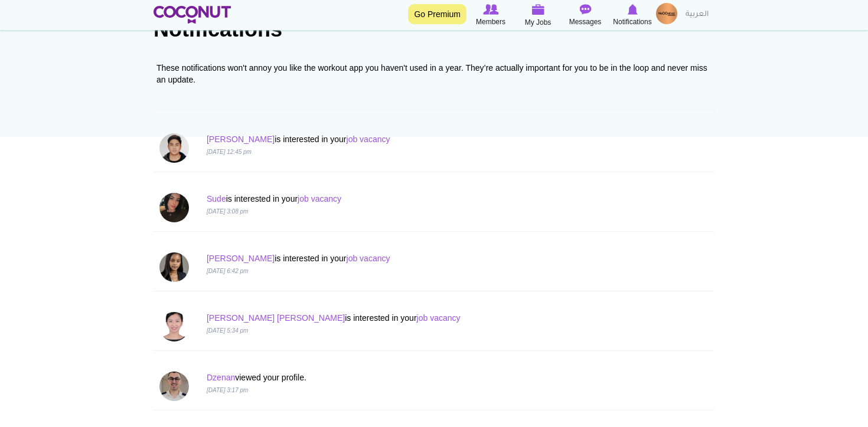  I want to click on img: Browse Members, so click(491, 9).